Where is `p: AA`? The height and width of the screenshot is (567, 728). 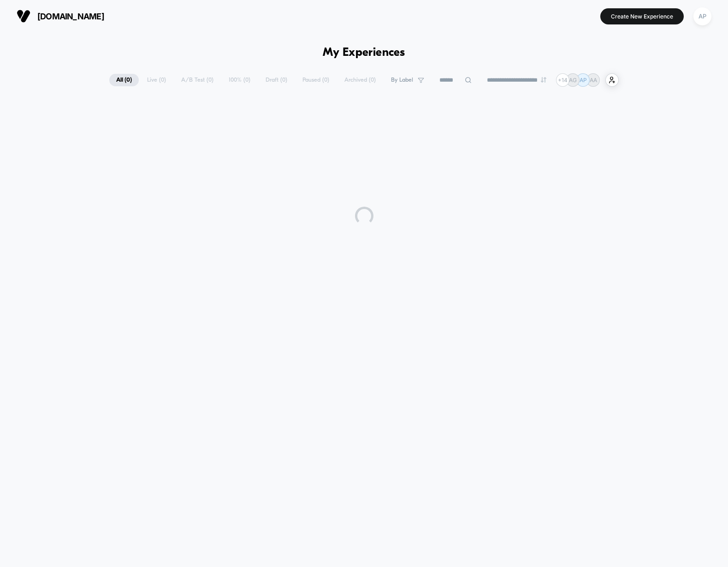 p: AA is located at coordinates (593, 80).